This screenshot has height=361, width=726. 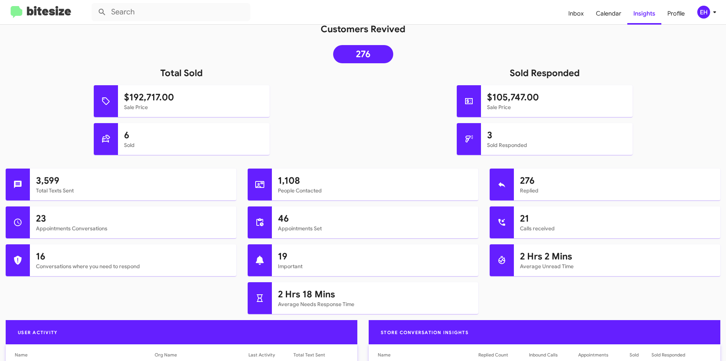 What do you see at coordinates (133, 266) in the screenshot?
I see `mat-card-subtitle: Conversations where you need to respond` at bounding box center [133, 266].